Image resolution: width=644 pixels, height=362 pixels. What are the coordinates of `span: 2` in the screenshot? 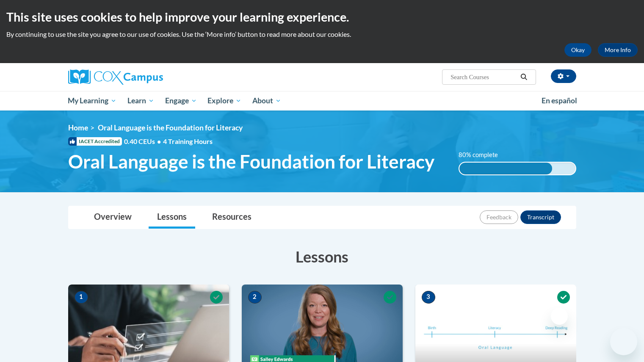 It's located at (255, 297).